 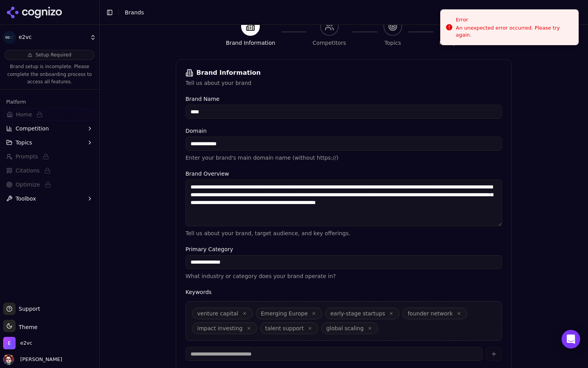 What do you see at coordinates (28, 184) in the screenshot?
I see `span: Optimize` at bounding box center [28, 184].